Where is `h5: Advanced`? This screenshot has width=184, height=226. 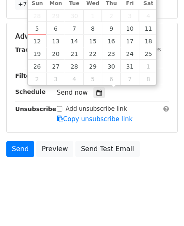
h5: Advanced is located at coordinates (92, 36).